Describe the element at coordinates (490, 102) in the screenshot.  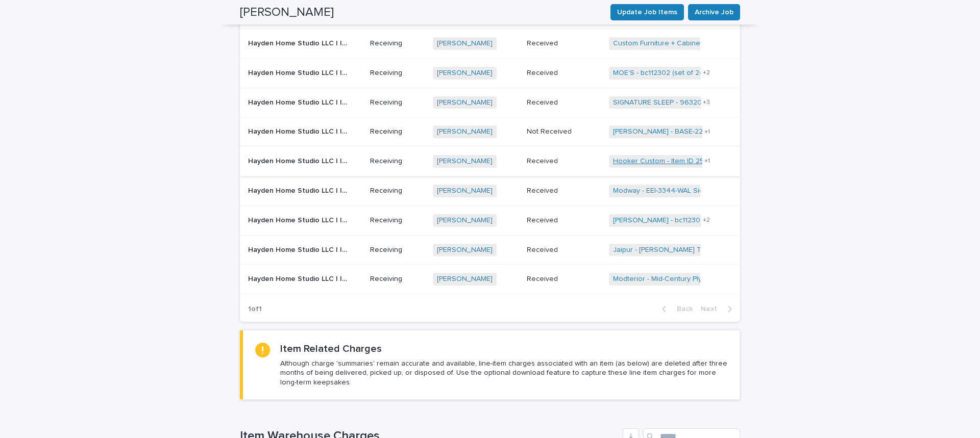
I see `tr: Hayden Home Studio LLC | Inbound Shipment | 24770Hayden Home Studio LLC | Inbound Shipment | 2477...` at that location.